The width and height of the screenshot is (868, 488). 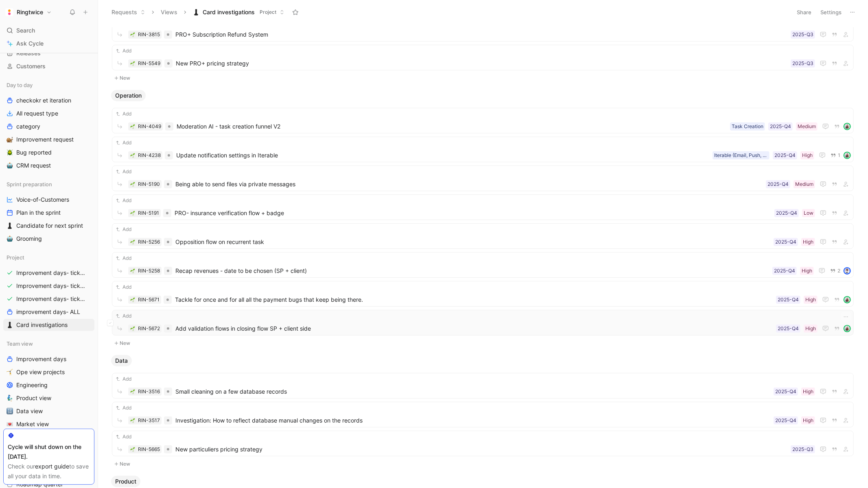 I want to click on a: checkokr et iteration, so click(x=49, y=100).